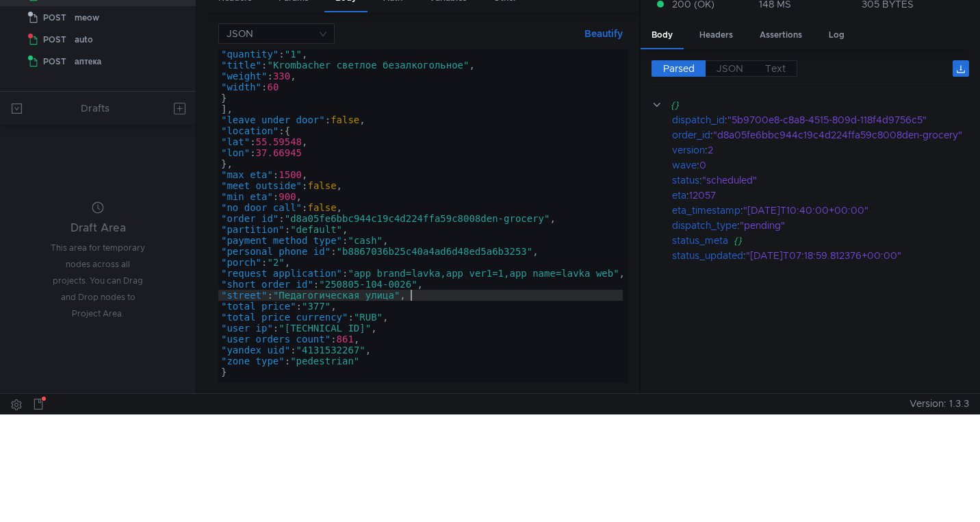  Describe the element at coordinates (686, 180) in the screenshot. I see `div: status` at that location.